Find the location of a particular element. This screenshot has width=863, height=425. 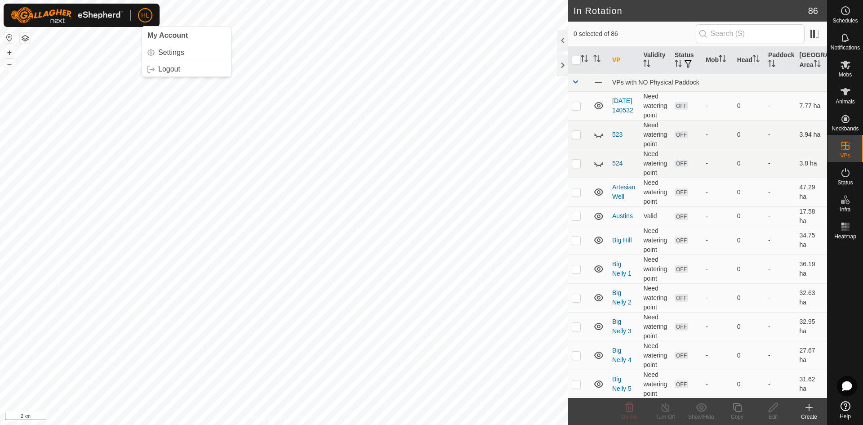

td: 31.62 ha is located at coordinates (811, 384).